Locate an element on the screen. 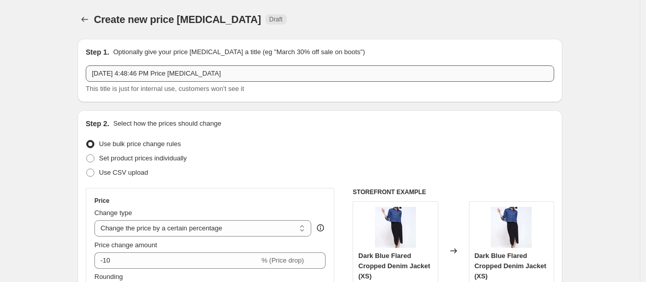  p: Select how the prices should change is located at coordinates (167, 124).